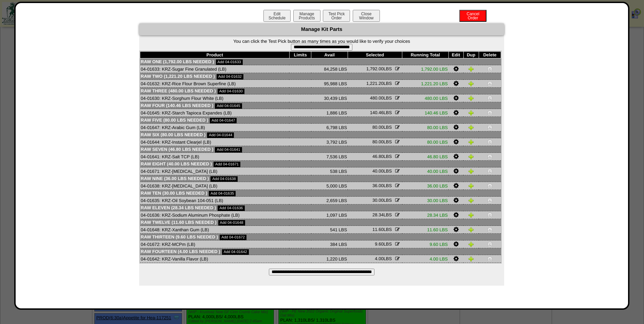 The width and height of the screenshot is (644, 324). I want to click on th: Dup, so click(470, 55).